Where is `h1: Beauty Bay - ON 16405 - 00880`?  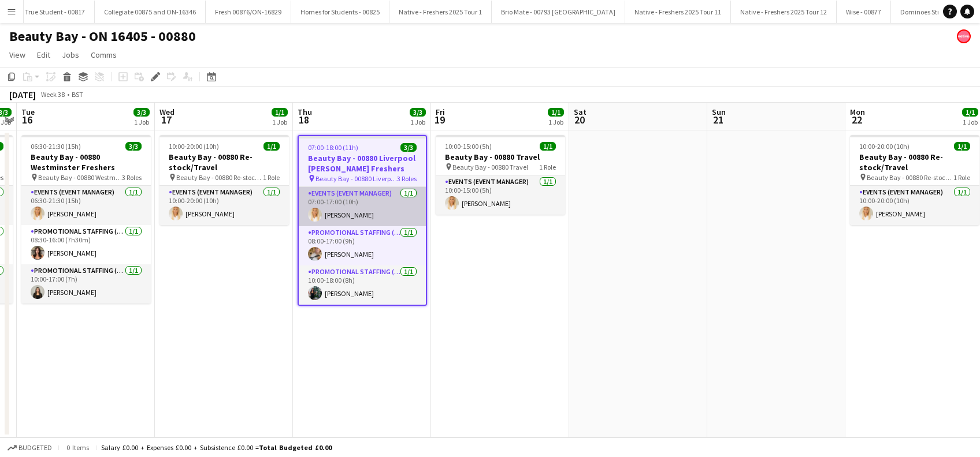 h1: Beauty Bay - ON 16405 - 00880 is located at coordinates (102, 36).